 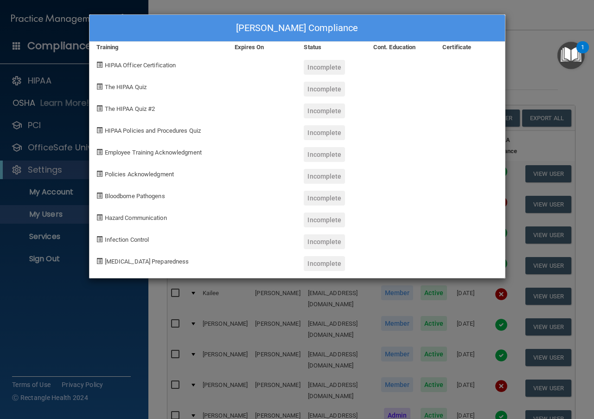 What do you see at coordinates (140, 65) in the screenshot?
I see `span: HIPAA Officer Certification` at bounding box center [140, 65].